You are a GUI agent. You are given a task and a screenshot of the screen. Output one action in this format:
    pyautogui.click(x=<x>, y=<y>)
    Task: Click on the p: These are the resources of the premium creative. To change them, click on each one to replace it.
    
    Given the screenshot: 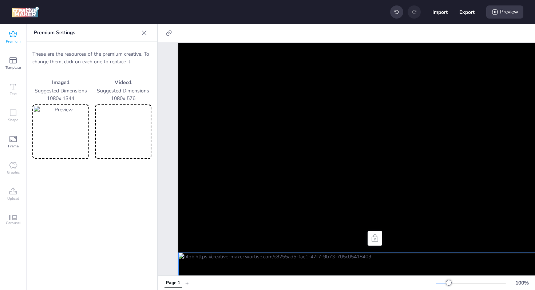 What is the action you would take?
    pyautogui.click(x=92, y=58)
    